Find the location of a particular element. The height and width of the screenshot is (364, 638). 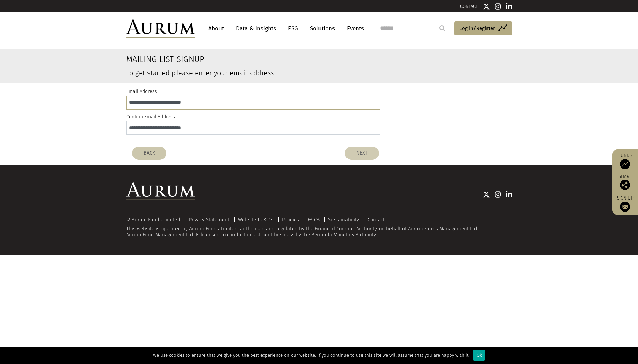

button: BACK is located at coordinates (149, 153).